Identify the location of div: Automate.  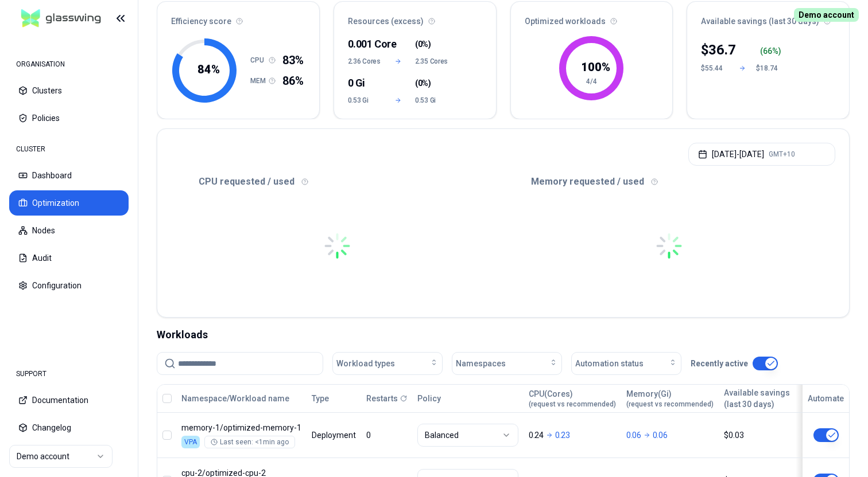
(826, 398).